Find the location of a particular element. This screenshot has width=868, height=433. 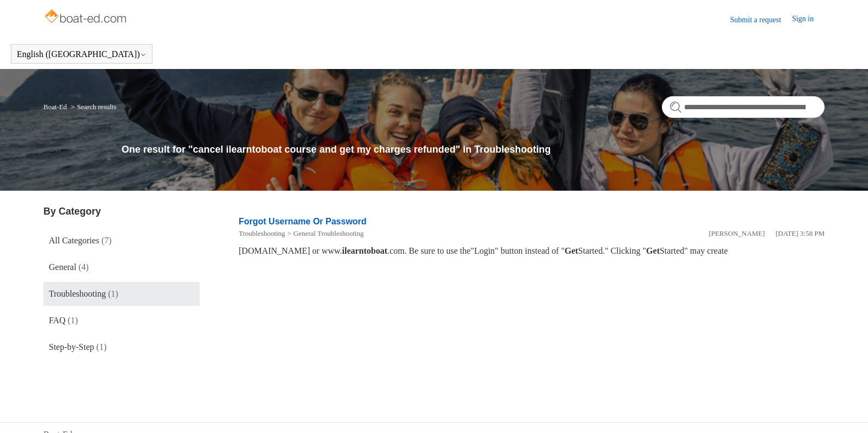

a: Troubleshooting (1) is located at coordinates (122, 294).